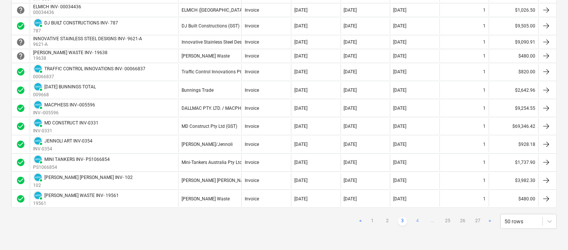 This screenshot has width=568, height=250. Describe the element at coordinates (513, 56) in the screenshot. I see `div: $480.00` at that location.